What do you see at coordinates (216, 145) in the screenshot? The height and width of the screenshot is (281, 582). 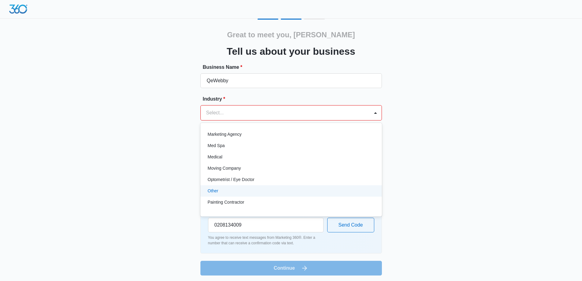 I see `p: Med Spa` at bounding box center [216, 145].